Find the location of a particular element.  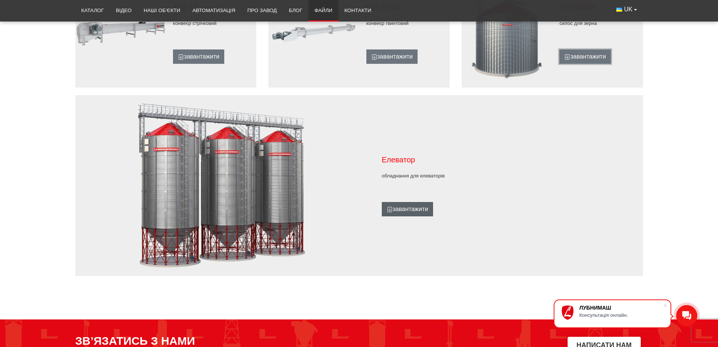

p: конвеєр гвинтовий is located at coordinates (405, 23).